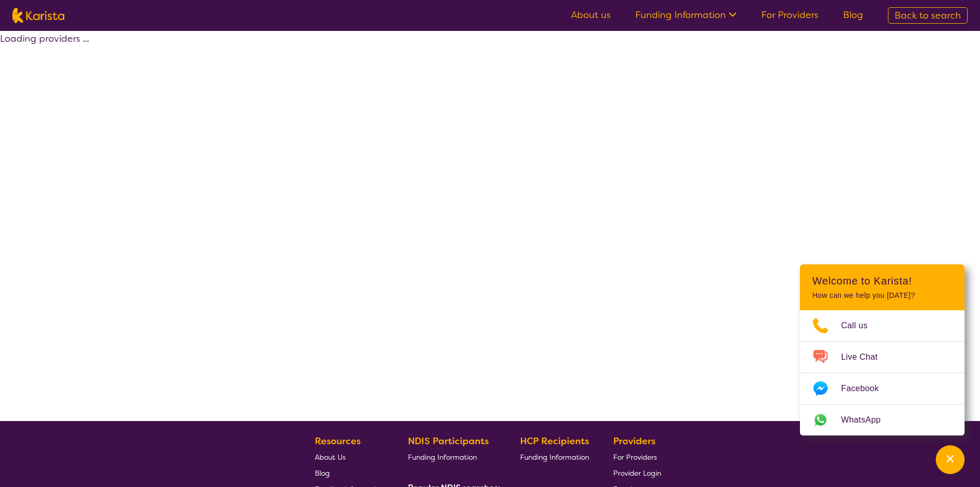  What do you see at coordinates (330, 457) in the screenshot?
I see `span: About Us` at bounding box center [330, 457].